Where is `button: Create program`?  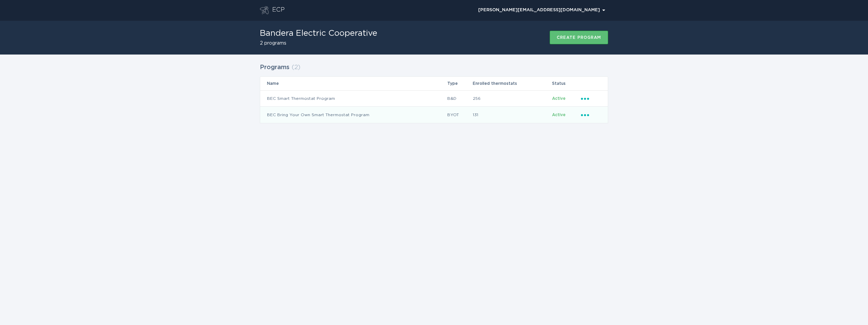 button: Create program is located at coordinates (579, 37).